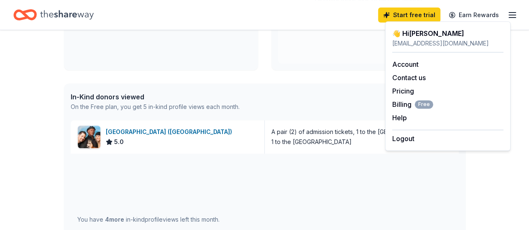 The image size is (529, 230). Describe the element at coordinates (89, 137) in the screenshot. I see `img: Image for Hollywood Wax Museum (Hollywood)` at that location.